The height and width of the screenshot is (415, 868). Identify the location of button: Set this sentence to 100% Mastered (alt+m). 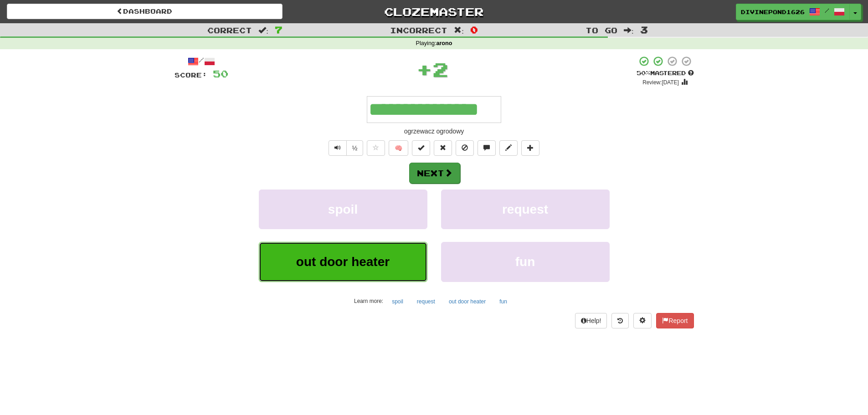
(421, 148).